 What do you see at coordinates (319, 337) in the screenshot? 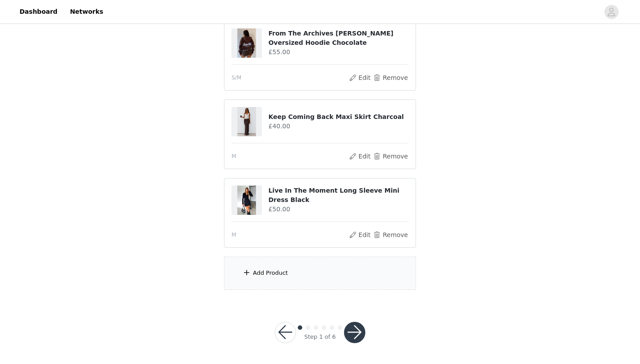
I see `div: Step 1 of 6` at bounding box center [319, 337].